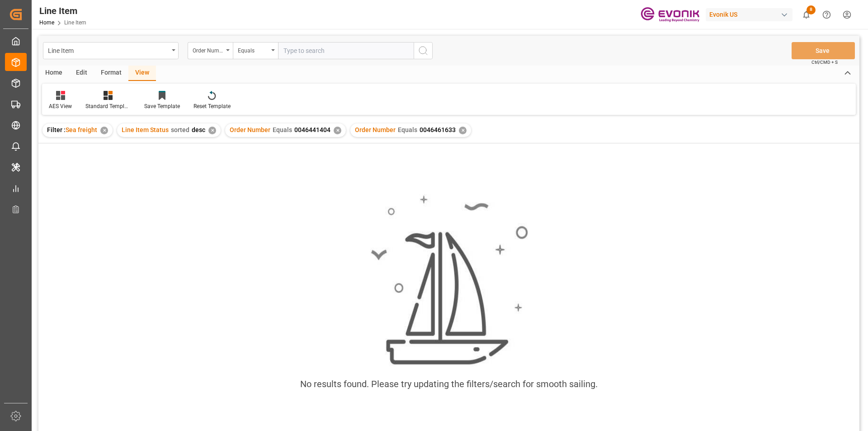 Image resolution: width=868 pixels, height=431 pixels. Describe the element at coordinates (162, 106) in the screenshot. I see `div: Save Template` at that location.